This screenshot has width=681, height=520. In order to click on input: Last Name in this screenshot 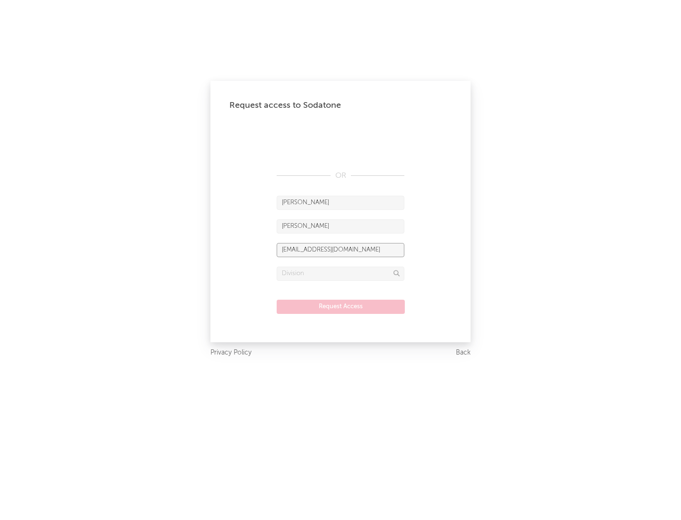, I will do `click(341, 227)`.